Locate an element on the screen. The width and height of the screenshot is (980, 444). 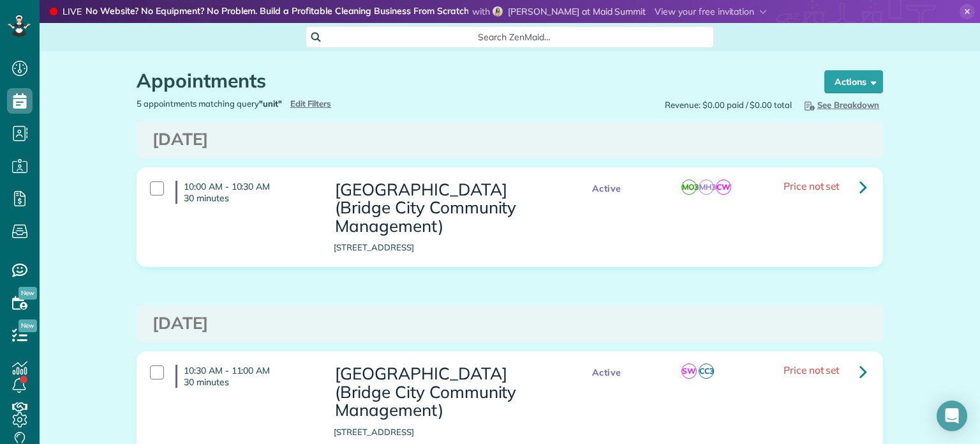
span: MO3 is located at coordinates (689, 187).